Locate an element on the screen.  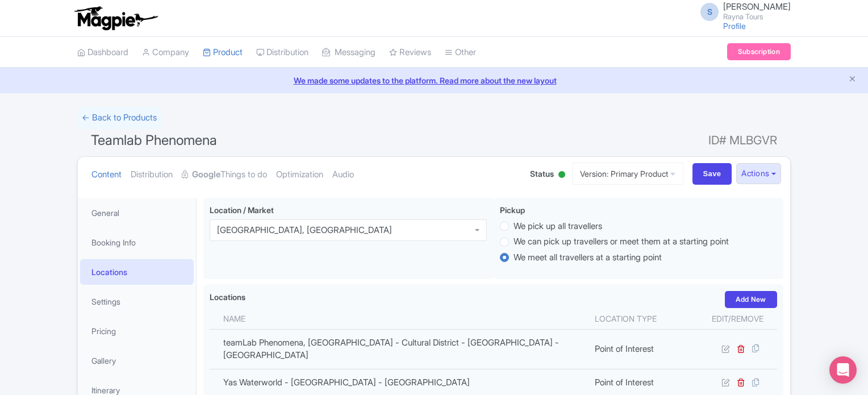
a: Dashboard is located at coordinates (102, 52).